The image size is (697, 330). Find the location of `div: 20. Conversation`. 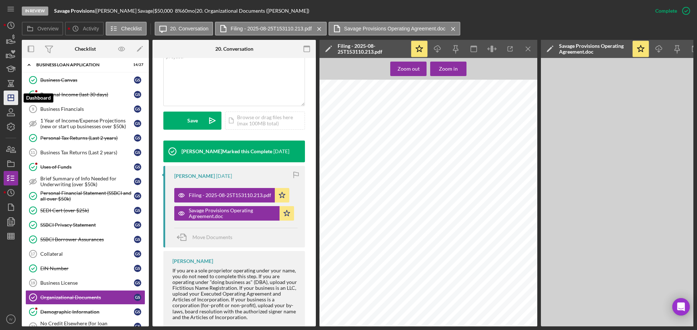

div: 20. Conversation is located at coordinates (234, 49).